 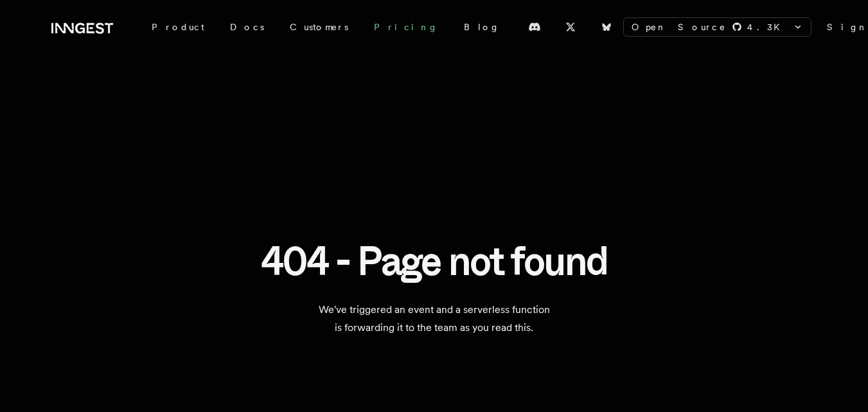 I want to click on a: Customers, so click(x=319, y=27).